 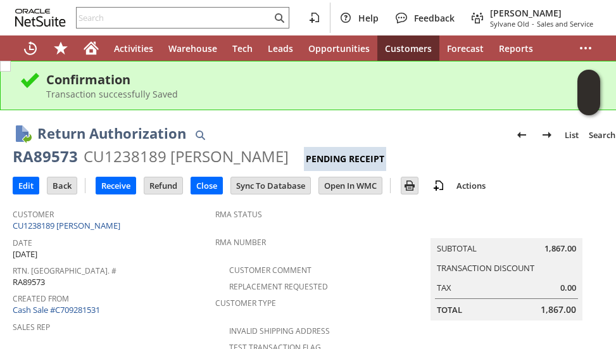 I want to click on input: Sync To Database, so click(x=270, y=186).